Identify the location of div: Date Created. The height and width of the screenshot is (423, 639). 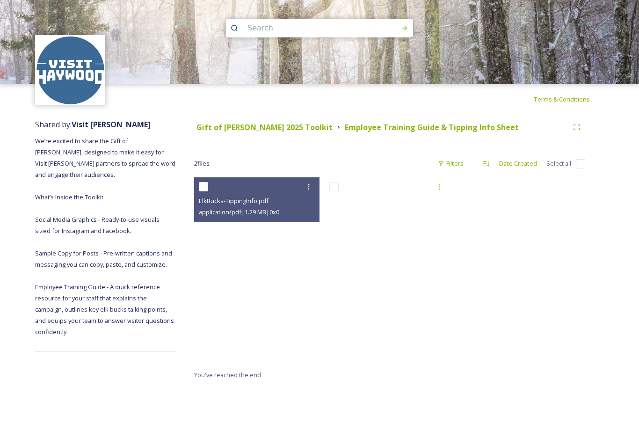
(518, 163).